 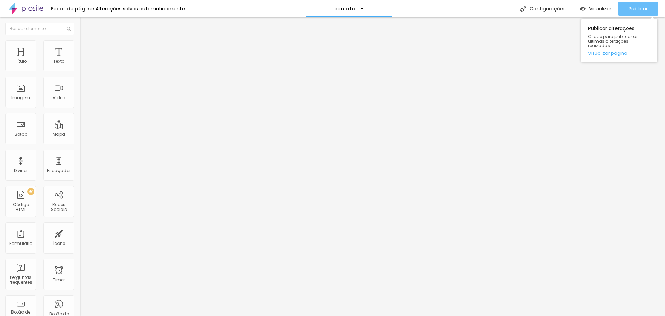 I want to click on input: Buscar elemento, so click(x=40, y=29).